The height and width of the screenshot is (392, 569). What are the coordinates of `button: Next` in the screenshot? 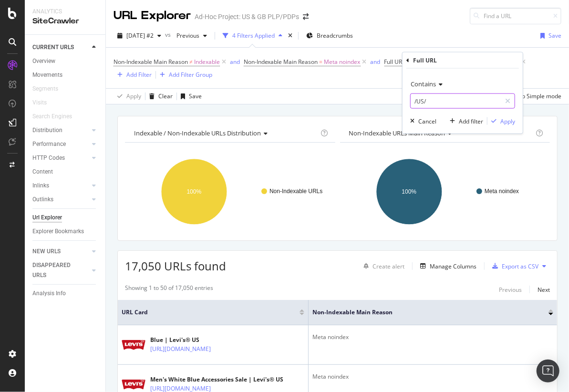 It's located at (544, 290).